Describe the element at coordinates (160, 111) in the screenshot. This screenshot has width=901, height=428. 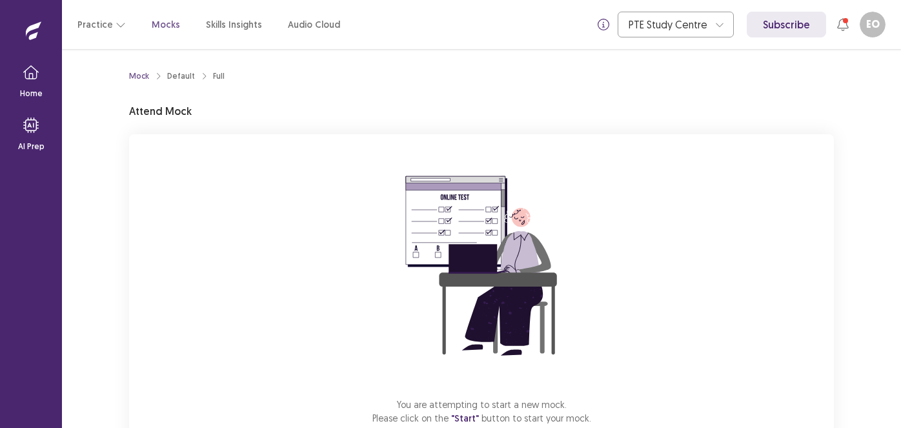
I see `p: Attend Mock` at that location.